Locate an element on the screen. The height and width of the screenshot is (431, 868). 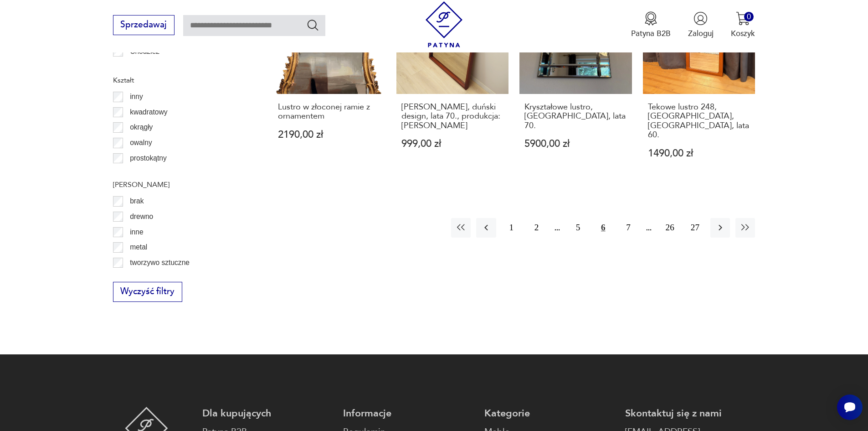
p: Zaloguj is located at coordinates (701, 33).